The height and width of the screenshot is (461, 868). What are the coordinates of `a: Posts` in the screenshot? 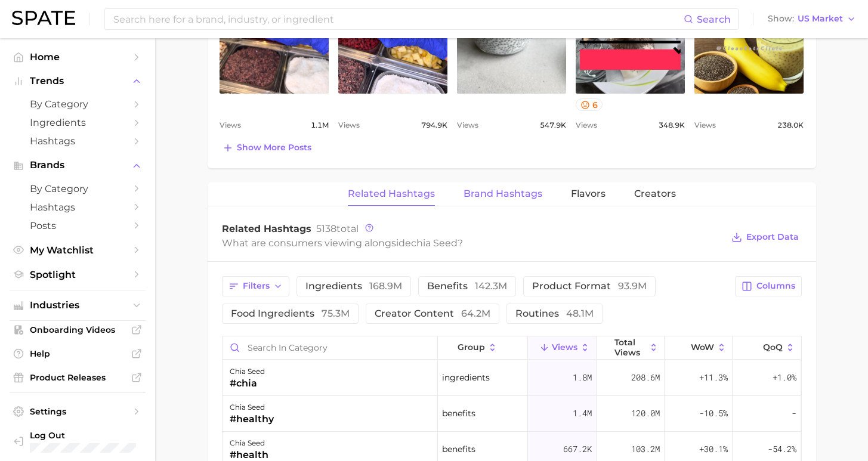 It's located at (78, 225).